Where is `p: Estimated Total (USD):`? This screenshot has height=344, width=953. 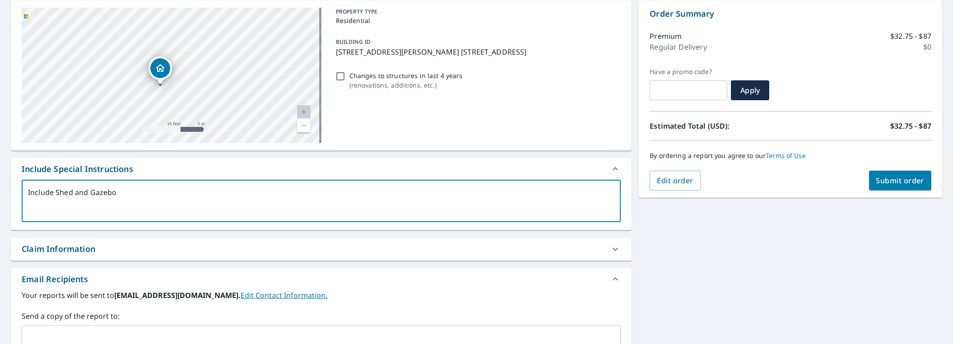 p: Estimated Total (USD): is located at coordinates (720, 126).